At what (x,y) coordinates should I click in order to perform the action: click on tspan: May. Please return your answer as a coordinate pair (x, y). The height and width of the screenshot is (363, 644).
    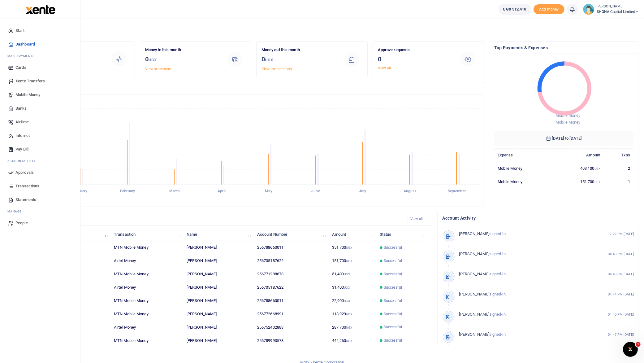
    Looking at the image, I should click on (268, 191).